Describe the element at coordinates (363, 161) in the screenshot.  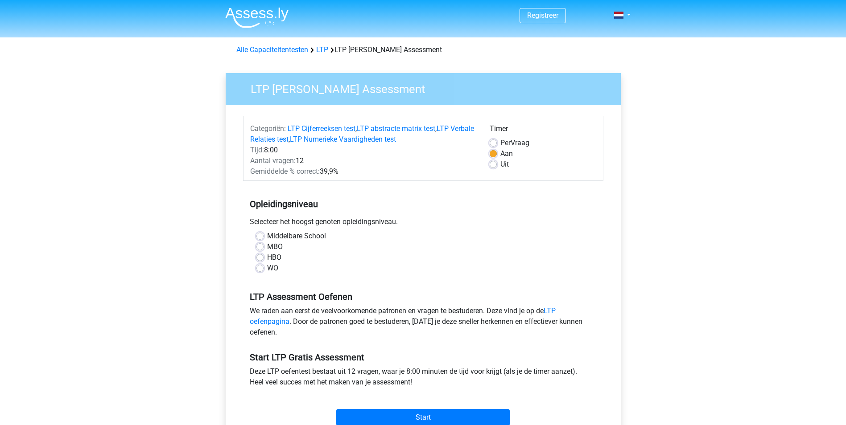
I see `div: 12` at that location.